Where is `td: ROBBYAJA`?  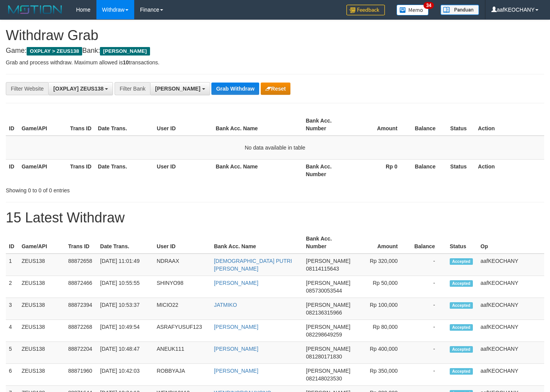 td: ROBBYAJA is located at coordinates (182, 375).